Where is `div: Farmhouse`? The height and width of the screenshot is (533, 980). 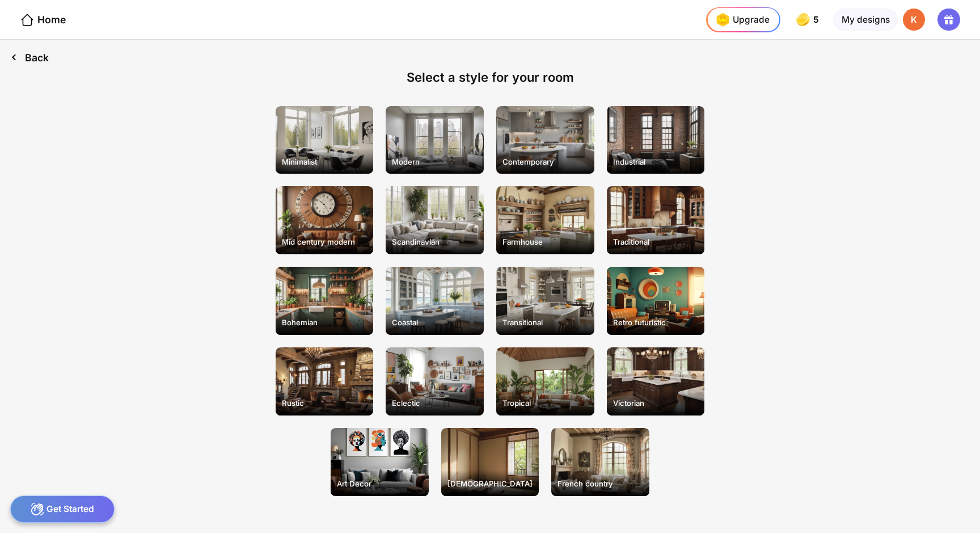 div: Farmhouse is located at coordinates (545, 243).